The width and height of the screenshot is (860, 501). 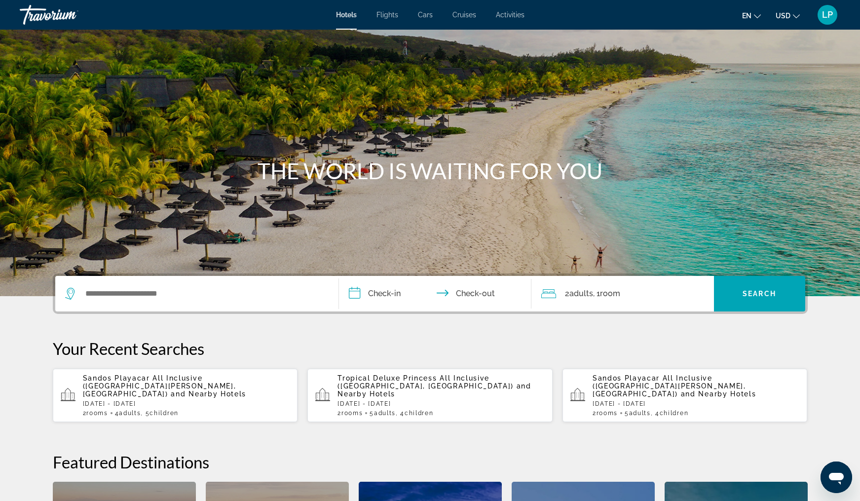 I want to click on span: en, so click(x=747, y=16).